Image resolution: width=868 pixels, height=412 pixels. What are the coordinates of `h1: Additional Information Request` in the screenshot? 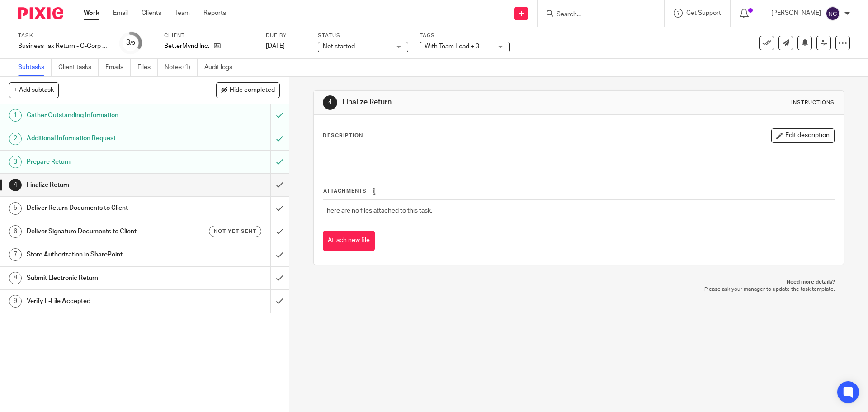 It's located at (105, 138).